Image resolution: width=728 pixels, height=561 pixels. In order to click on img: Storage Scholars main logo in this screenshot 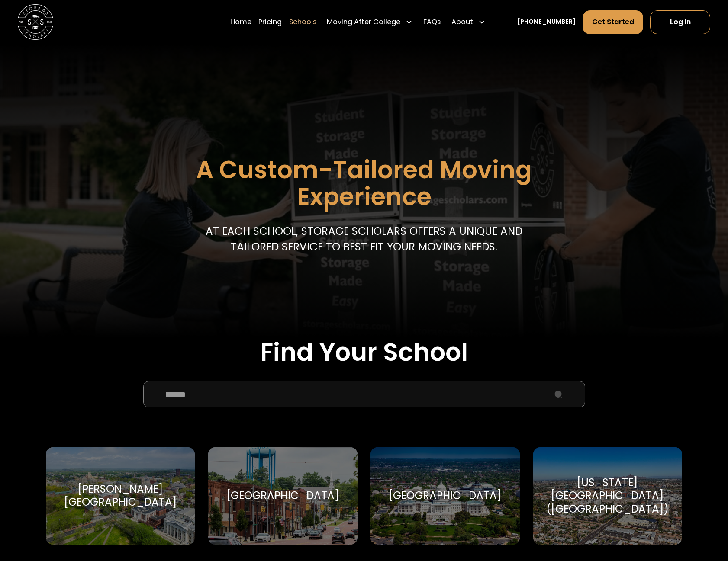, I will do `click(35, 22)`.